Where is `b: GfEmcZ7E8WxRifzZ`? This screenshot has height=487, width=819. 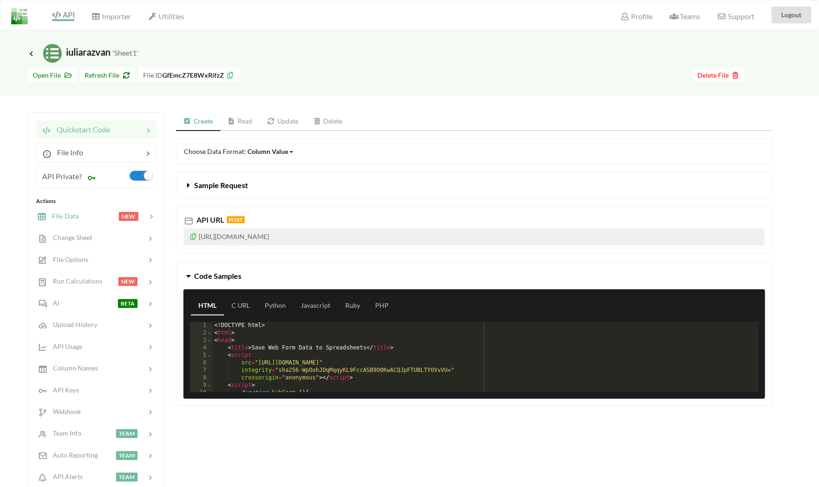 b: GfEmcZ7E8WxRifzZ is located at coordinates (193, 75).